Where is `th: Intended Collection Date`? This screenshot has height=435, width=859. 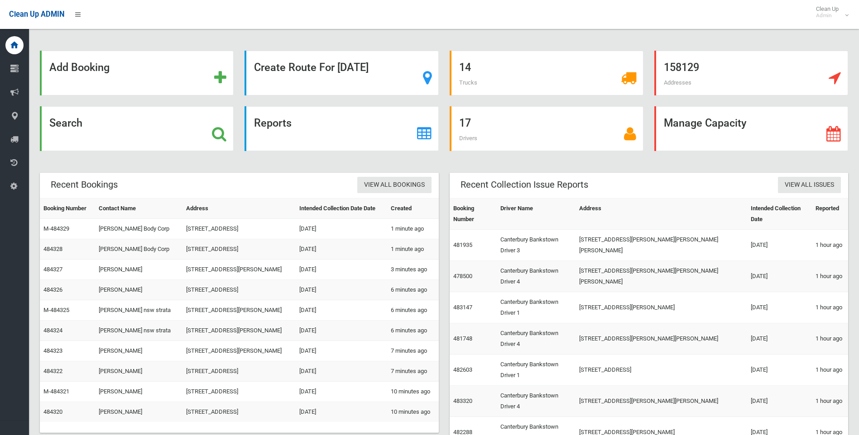
th: Intended Collection Date is located at coordinates (779, 214).